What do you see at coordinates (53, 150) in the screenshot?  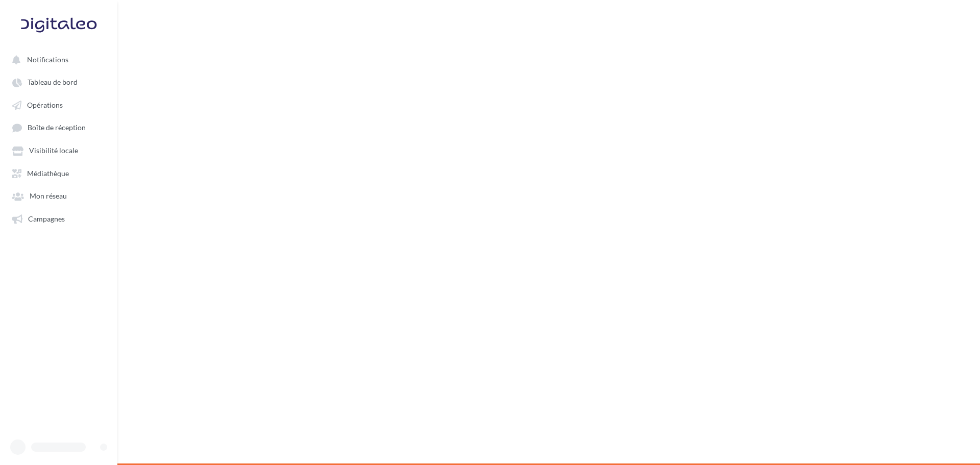 I see `span: Visibilité locale` at bounding box center [53, 150].